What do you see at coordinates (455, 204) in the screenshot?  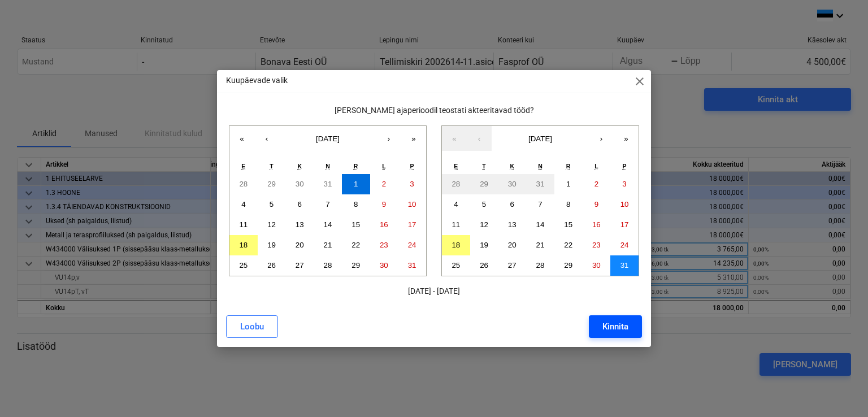 I see `abbr: 4. august 2025` at bounding box center [455, 204].